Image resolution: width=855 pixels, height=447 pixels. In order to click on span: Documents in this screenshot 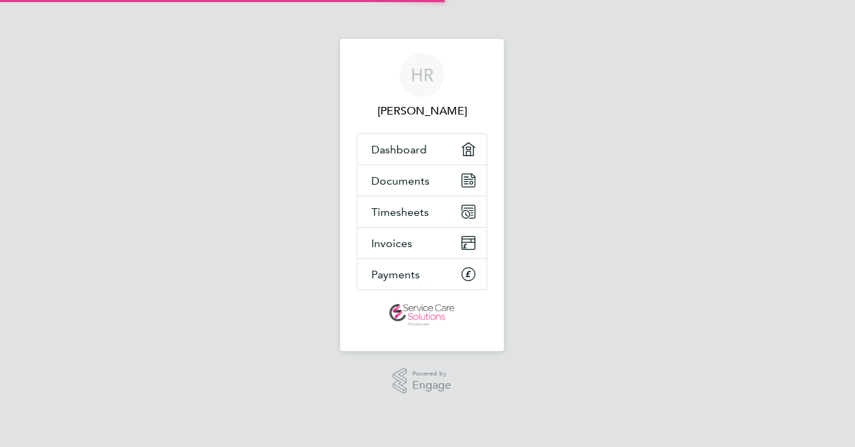, I will do `click(401, 180)`.